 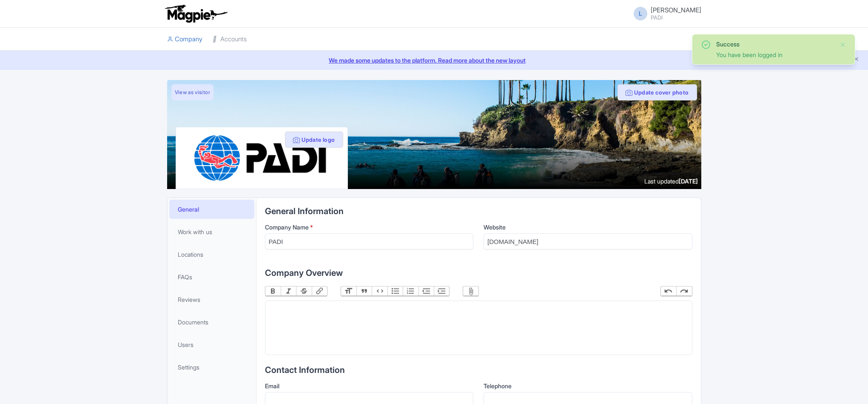 I want to click on button: Italic, so click(x=288, y=291).